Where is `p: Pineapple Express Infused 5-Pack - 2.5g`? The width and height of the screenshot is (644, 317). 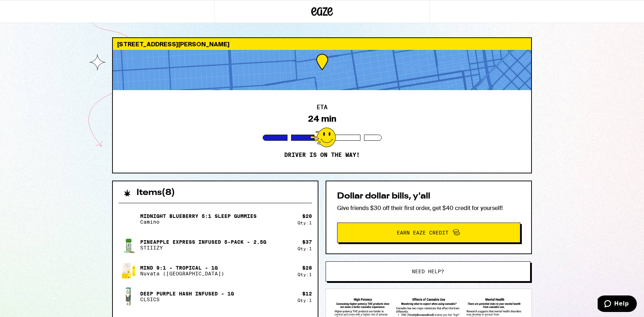 p: Pineapple Express Infused 5-Pack - 2.5g is located at coordinates (203, 242).